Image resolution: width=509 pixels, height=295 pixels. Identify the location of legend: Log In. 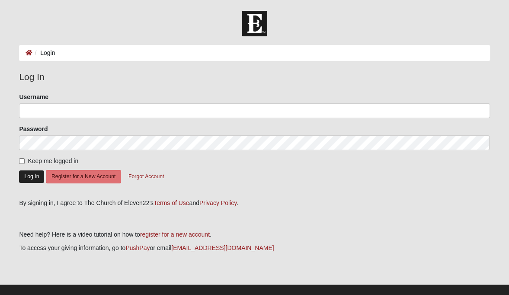
(255, 77).